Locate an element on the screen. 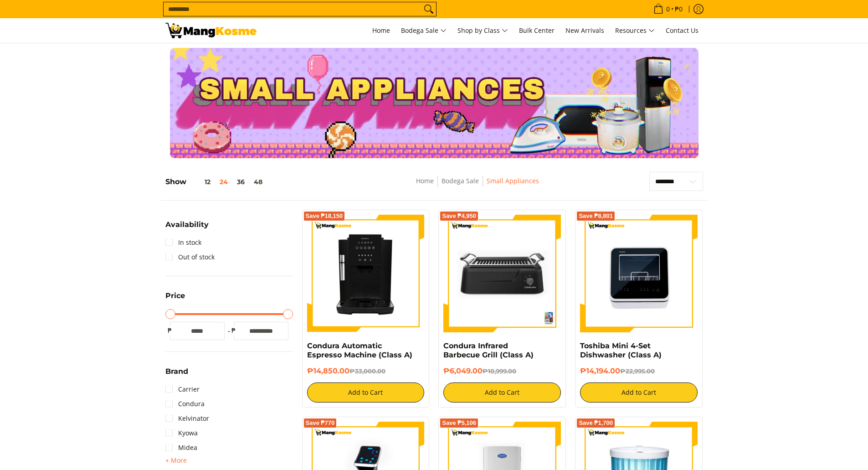 This screenshot has height=470, width=868. nav: Main Menu is located at coordinates (484, 31).